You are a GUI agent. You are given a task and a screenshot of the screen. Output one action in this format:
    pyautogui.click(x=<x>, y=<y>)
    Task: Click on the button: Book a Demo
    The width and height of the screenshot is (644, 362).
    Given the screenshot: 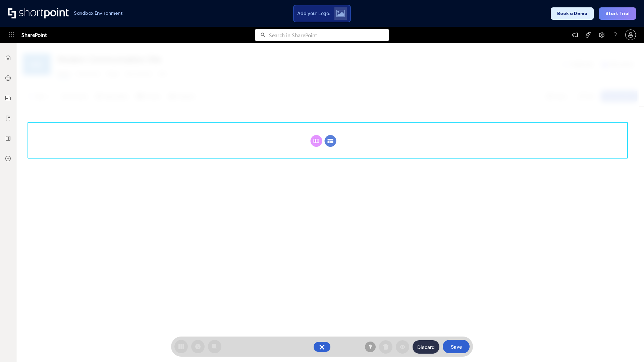 What is the action you would take?
    pyautogui.click(x=572, y=14)
    